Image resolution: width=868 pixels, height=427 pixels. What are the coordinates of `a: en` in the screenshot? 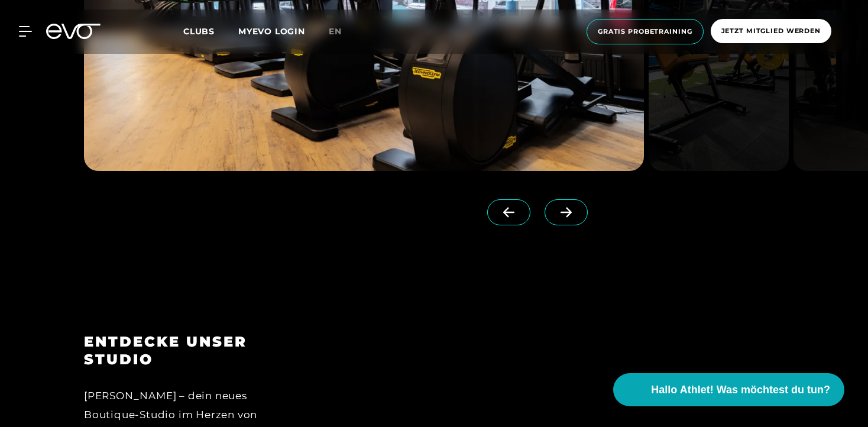 It's located at (342, 31).